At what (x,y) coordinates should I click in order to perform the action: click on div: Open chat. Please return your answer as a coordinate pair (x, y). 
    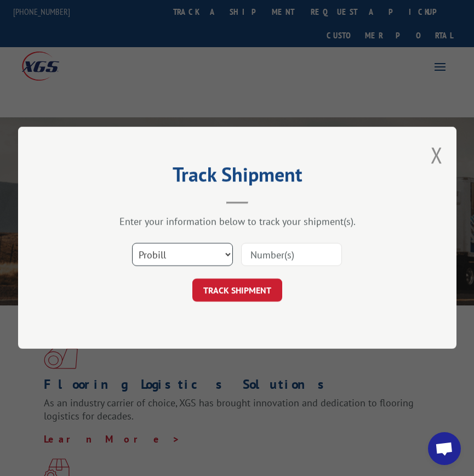
    Looking at the image, I should click on (444, 448).